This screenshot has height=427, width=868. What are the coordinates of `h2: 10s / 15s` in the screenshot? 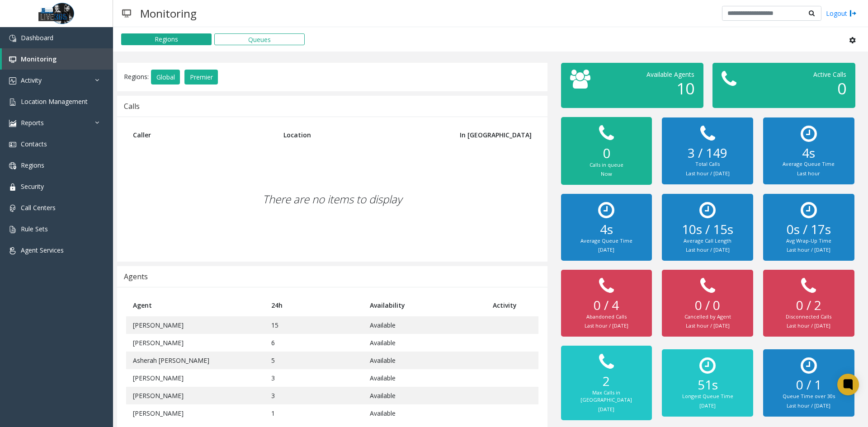 It's located at (707, 229).